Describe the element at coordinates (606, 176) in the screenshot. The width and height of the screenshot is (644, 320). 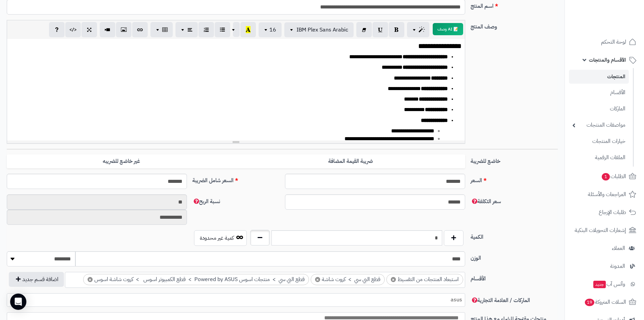
I see `span: 1` at that location.